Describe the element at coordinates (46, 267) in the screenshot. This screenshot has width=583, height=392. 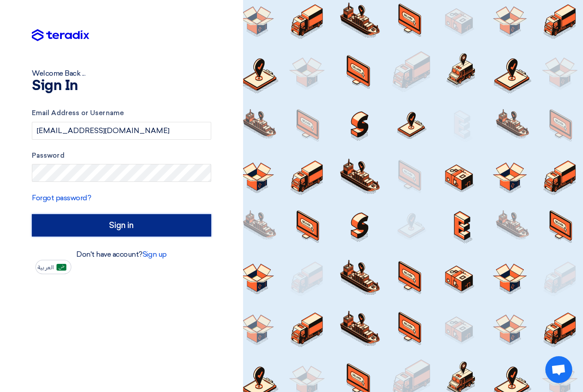
I see `span: العربية` at that location.